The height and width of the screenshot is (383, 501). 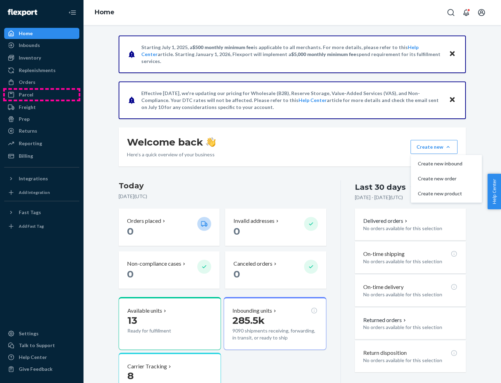 What do you see at coordinates (34, 192) in the screenshot?
I see `div: Add Integration` at bounding box center [34, 192].